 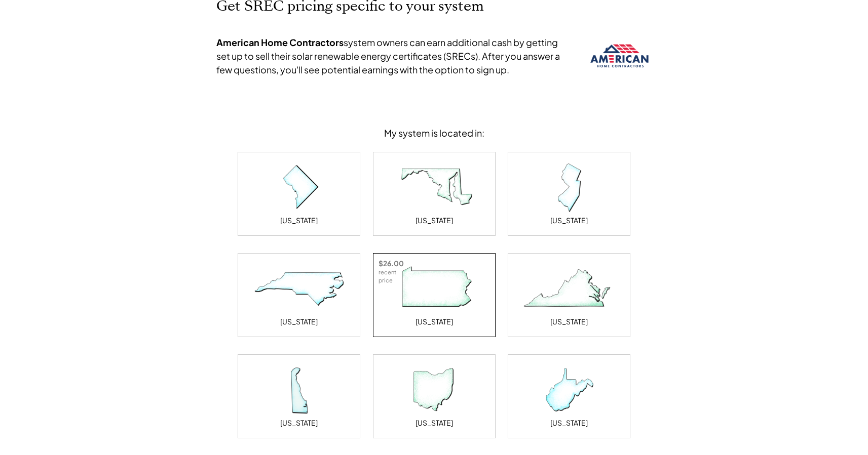 I want to click on img: american-home-contractors.png, so click(x=619, y=56).